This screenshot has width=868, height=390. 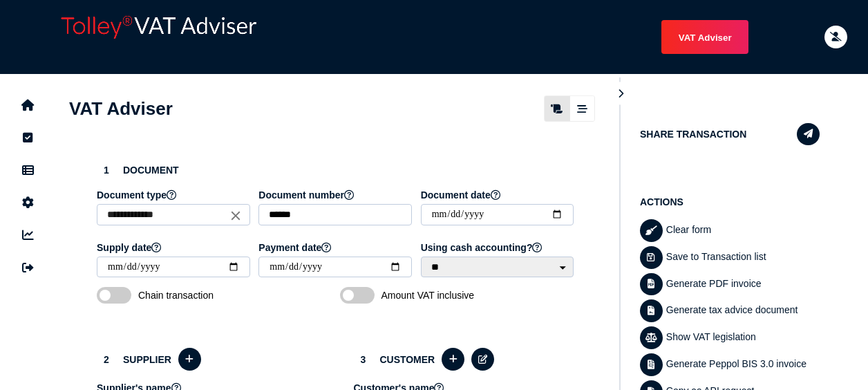 I want to click on span: Chain transaction, so click(x=211, y=295).